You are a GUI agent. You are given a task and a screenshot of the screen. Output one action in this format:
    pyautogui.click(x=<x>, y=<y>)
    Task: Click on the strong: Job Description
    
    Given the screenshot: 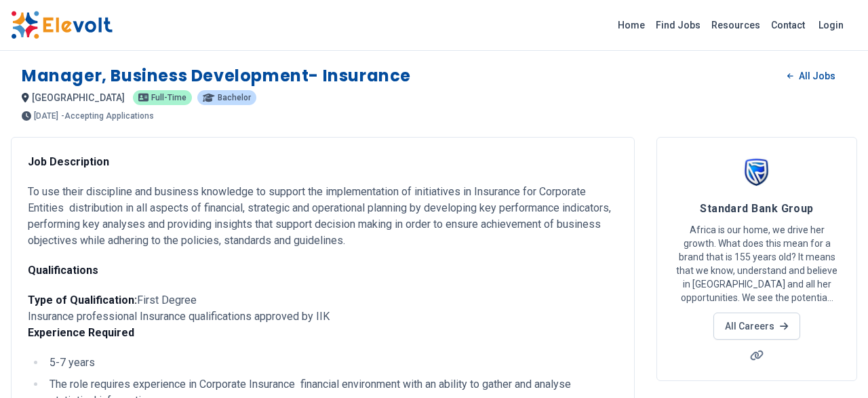 What is the action you would take?
    pyautogui.click(x=69, y=161)
    